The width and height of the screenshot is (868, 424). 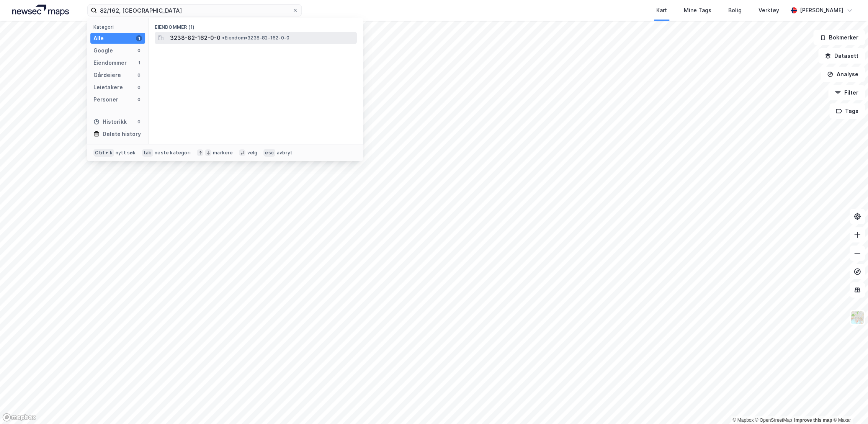 What do you see at coordinates (110, 62) in the screenshot?
I see `div: Eiendommer` at bounding box center [110, 62].